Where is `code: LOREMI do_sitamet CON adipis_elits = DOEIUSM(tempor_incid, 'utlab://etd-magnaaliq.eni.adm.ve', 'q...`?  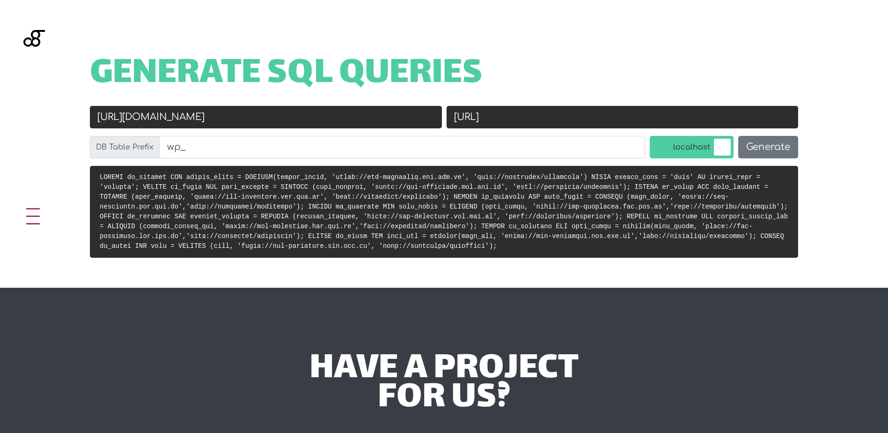 code: LOREMI do_sitamet CON adipis_elits = DOEIUSM(tempor_incid, 'utlab://etd-magnaaliq.eni.adm.ve', 'q... is located at coordinates (444, 211).